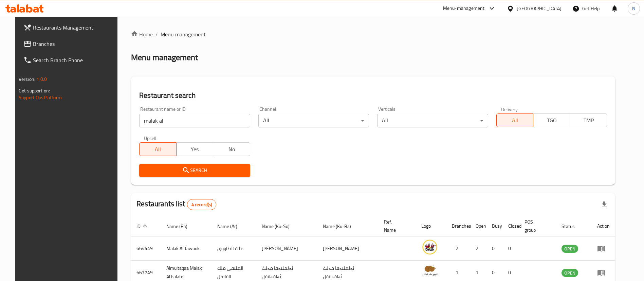  Describe the element at coordinates (373, 34) in the screenshot. I see `nav: breadcrumb` at that location.